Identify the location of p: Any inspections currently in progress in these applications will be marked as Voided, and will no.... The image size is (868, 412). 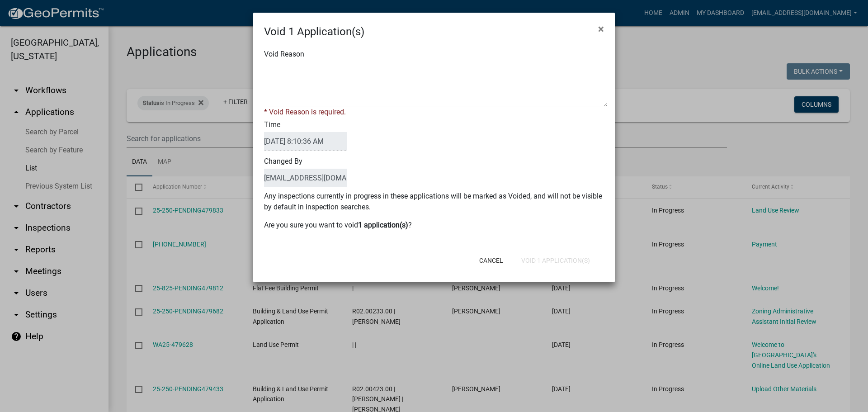
(434, 202).